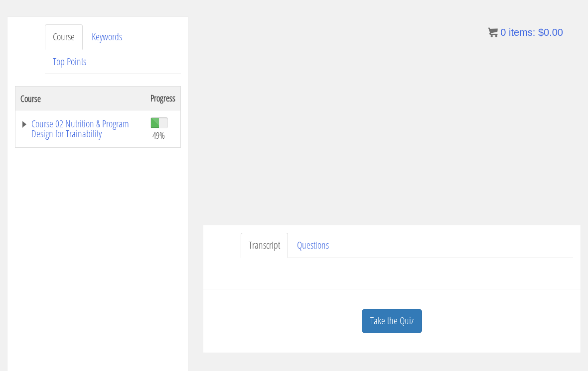  Describe the element at coordinates (502, 32) in the screenshot. I see `span: 0` at that location.